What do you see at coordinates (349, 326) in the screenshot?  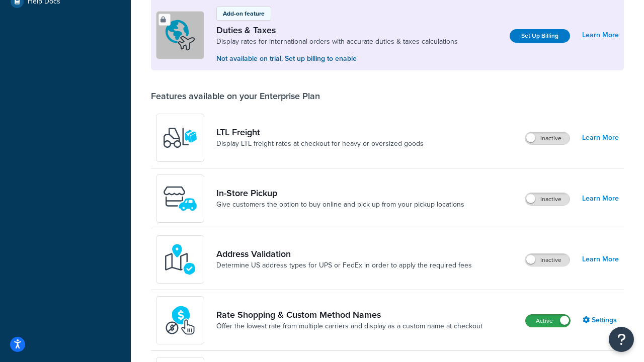 I see `a: Offer the lowest rate from multiple carriers and display as a custom name at checkout` at bounding box center [349, 326].